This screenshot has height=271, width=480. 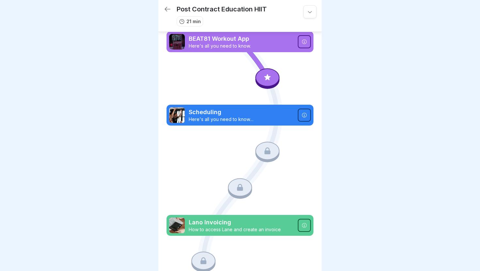 I want to click on p: BEAT81 Workout App, so click(x=241, y=39).